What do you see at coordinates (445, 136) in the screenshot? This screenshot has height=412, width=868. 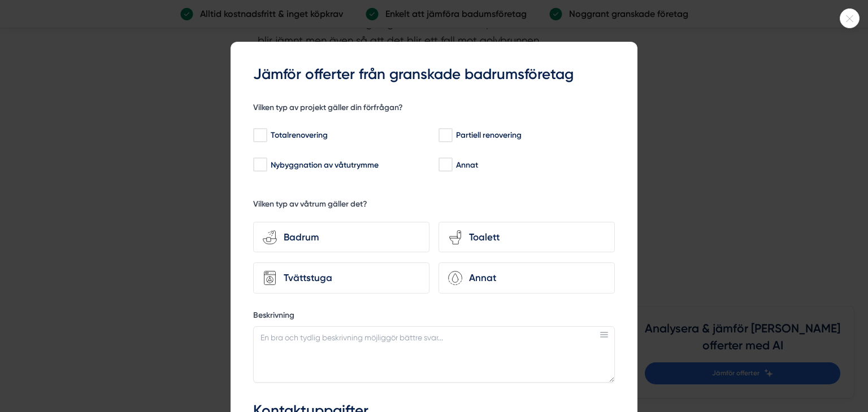 I see `input: Partiell renovering` at bounding box center [445, 136].